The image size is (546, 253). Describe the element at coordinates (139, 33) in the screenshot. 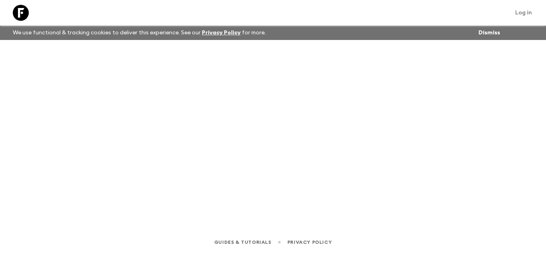

I see `p: We use functional & tracking cookies to deliver this experience. See our for more.` at that location.